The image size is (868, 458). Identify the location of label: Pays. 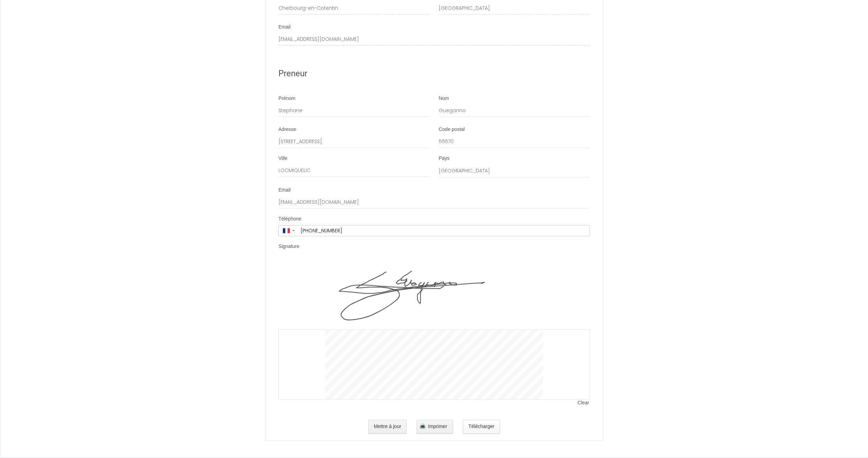
(444, 158).